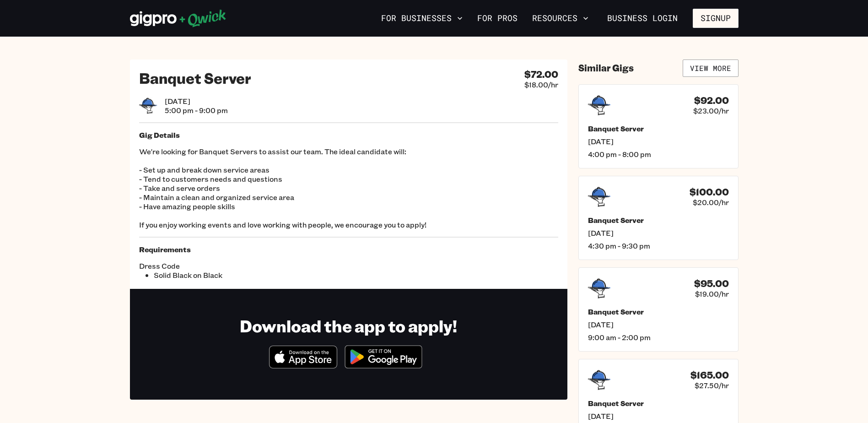  What do you see at coordinates (383, 357) in the screenshot?
I see `img: Get it on Google Play` at bounding box center [383, 357].